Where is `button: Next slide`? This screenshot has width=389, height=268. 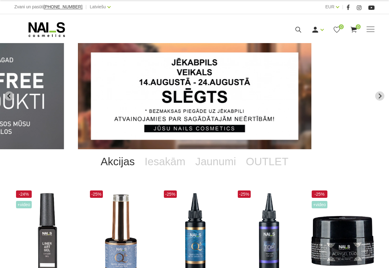 button: Next slide is located at coordinates (380, 96).